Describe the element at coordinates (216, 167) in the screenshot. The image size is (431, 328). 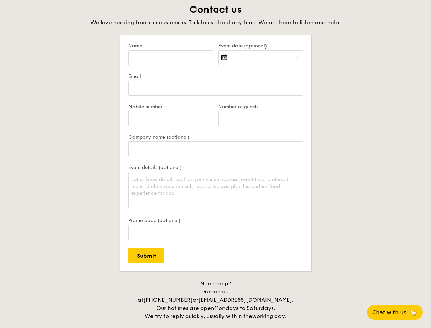
I see `label: Event details (optional)` at that location.